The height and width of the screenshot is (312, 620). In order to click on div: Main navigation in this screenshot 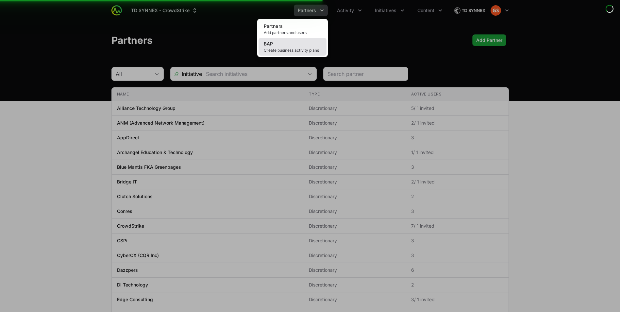, I will do `click(284, 10)`.